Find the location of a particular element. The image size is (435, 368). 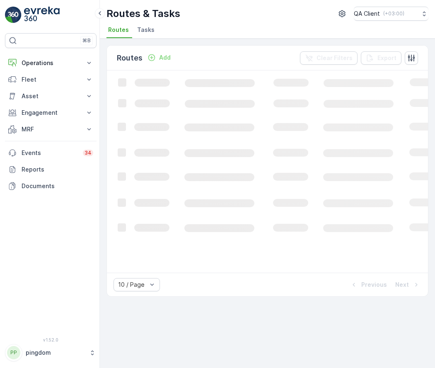

p: 34 is located at coordinates (88, 153).